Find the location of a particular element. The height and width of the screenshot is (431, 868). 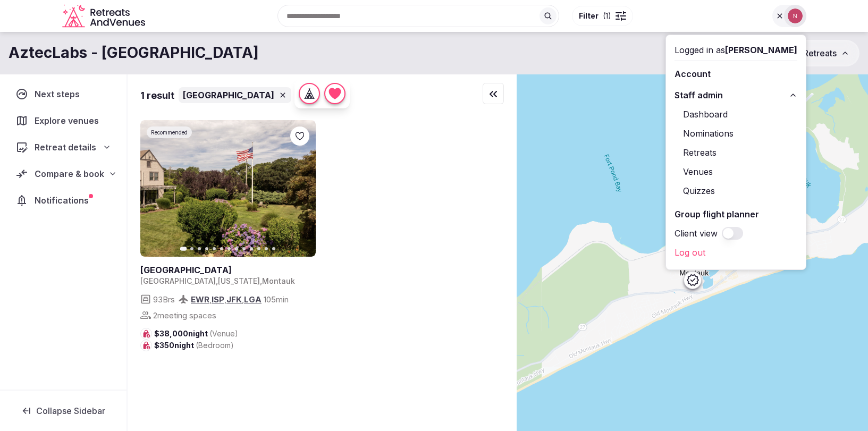

button: Go to slide 3 is located at coordinates (199, 249).